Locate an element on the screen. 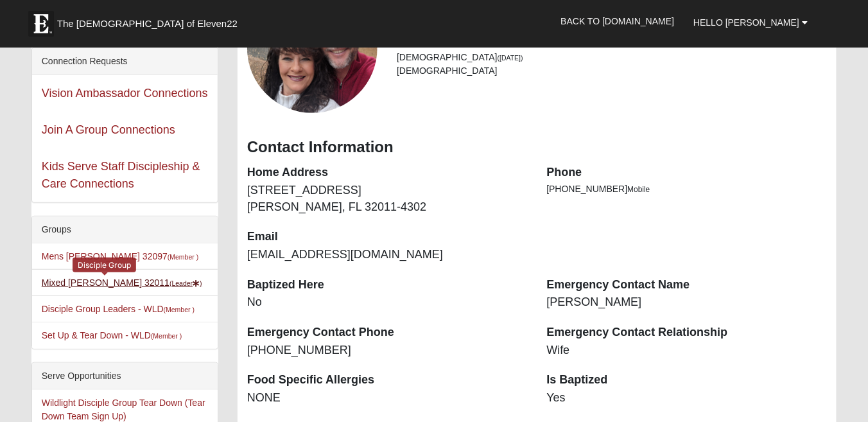 The height and width of the screenshot is (422, 868). span: Mobile is located at coordinates (639, 189).